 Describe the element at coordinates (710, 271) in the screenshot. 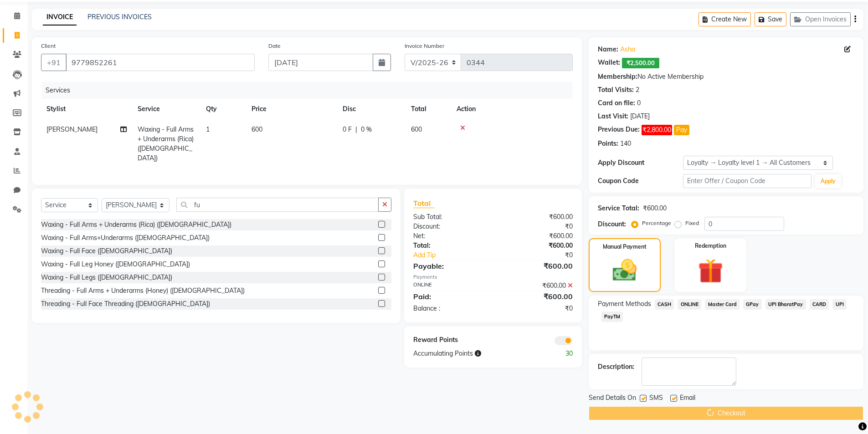

I see `img: _gift.svg` at that location.